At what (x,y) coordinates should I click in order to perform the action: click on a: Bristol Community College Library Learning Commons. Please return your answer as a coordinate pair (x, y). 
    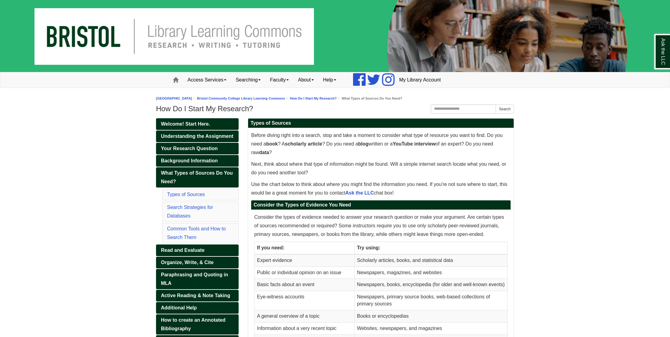
    Looking at the image, I should click on (241, 98).